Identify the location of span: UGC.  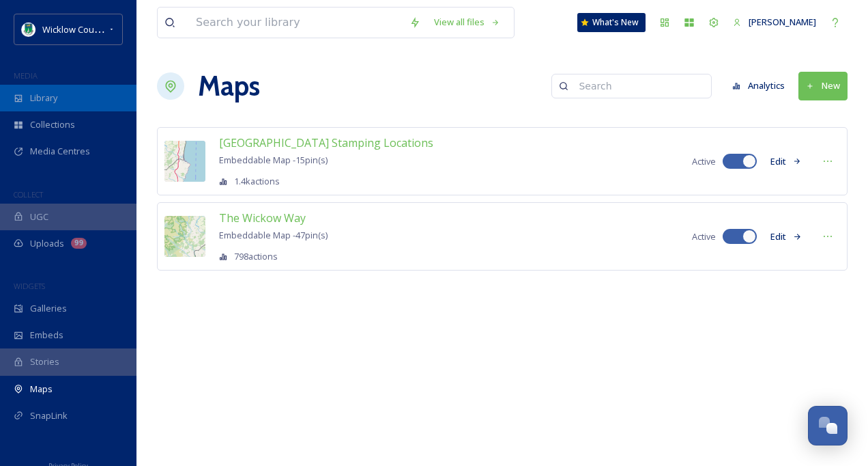
(39, 217).